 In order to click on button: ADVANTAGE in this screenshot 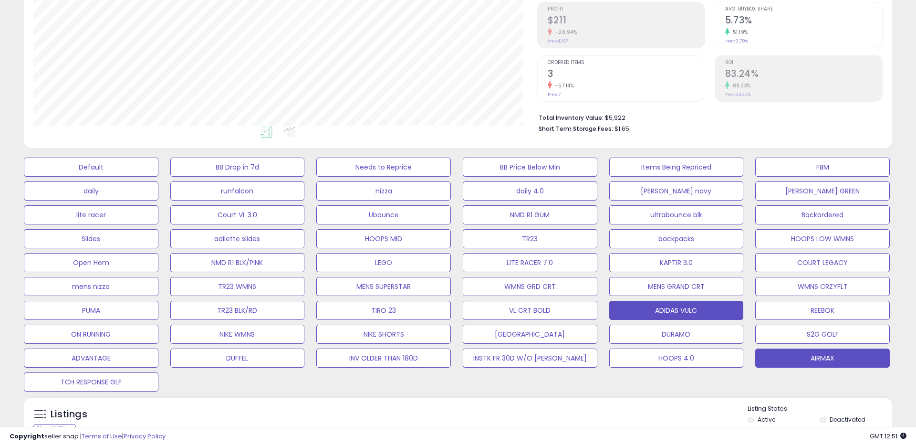, I will do `click(91, 358)`.